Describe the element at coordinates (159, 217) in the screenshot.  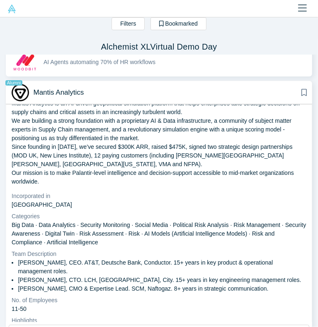
I see `dt: Categories` at that location.